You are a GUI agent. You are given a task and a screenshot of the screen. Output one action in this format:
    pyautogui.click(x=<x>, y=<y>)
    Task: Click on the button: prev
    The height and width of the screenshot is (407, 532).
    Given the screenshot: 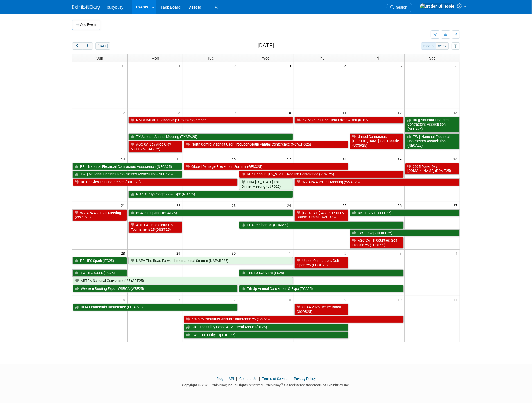 What is the action you would take?
    pyautogui.click(x=77, y=46)
    